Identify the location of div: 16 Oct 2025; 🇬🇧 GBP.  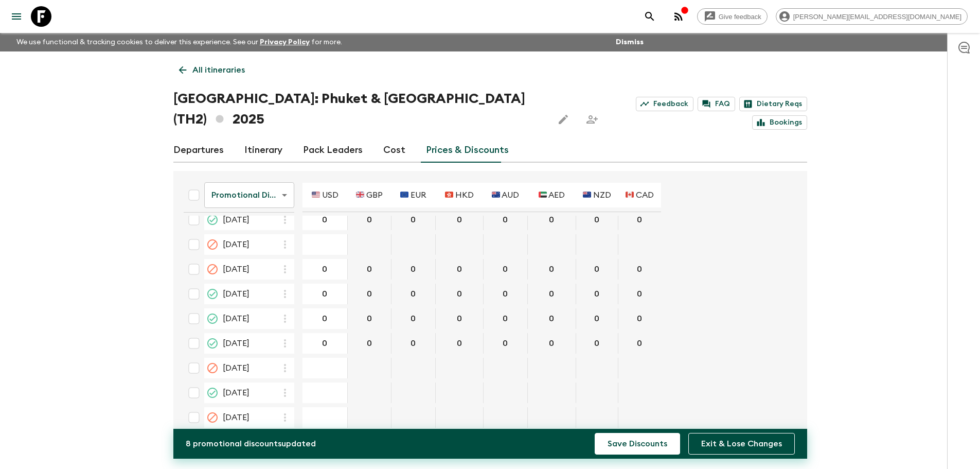
(369, 270).